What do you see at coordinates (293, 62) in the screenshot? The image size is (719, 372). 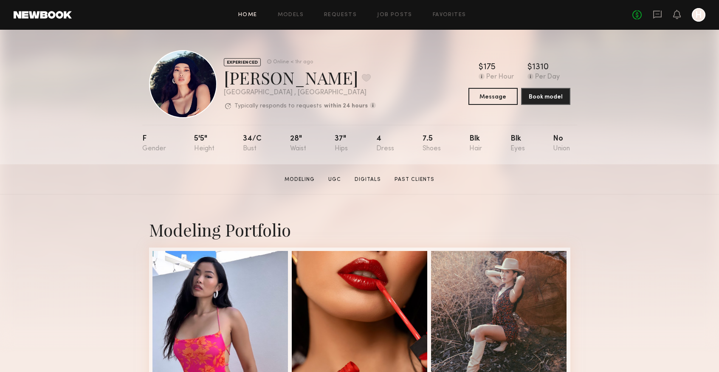 I see `div: Online < 1hr ago` at bounding box center [293, 62].